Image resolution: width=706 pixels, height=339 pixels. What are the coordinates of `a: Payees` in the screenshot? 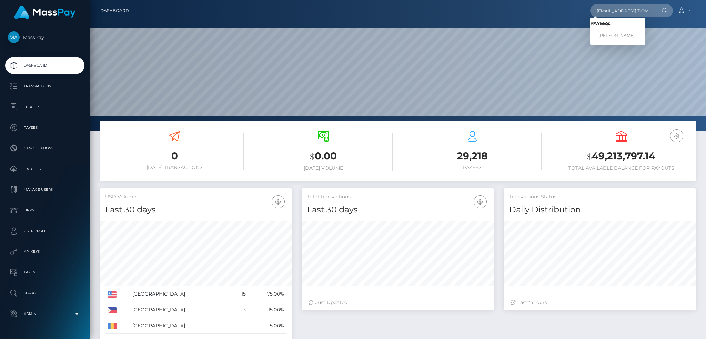 It's located at (45, 128).